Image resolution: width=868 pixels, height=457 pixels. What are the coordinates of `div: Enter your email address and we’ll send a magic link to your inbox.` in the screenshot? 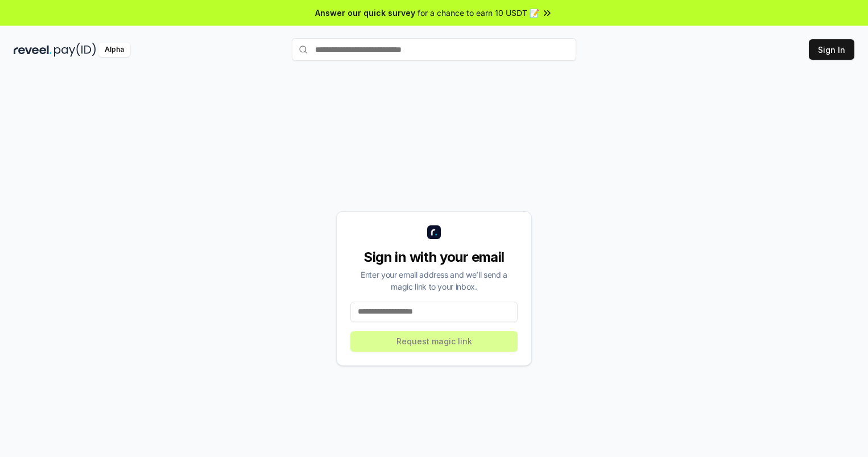 It's located at (434, 280).